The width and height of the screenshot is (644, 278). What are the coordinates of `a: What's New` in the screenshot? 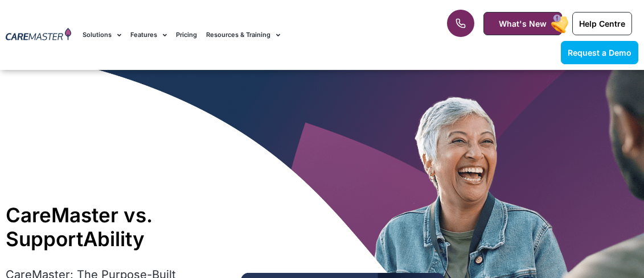 It's located at (523, 23).